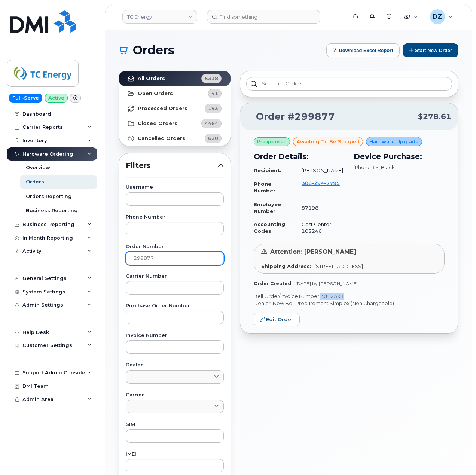 This screenshot has height=475, width=476. I want to click on a: Cancelled Orders620, so click(175, 139).